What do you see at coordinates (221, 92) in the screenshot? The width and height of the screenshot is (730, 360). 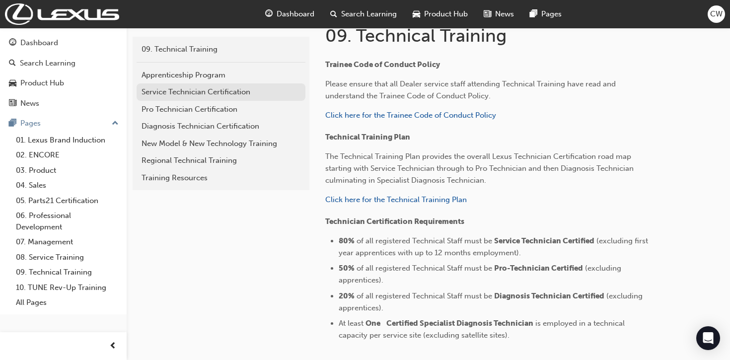 I see `a: Service Technician Certification` at bounding box center [221, 92].